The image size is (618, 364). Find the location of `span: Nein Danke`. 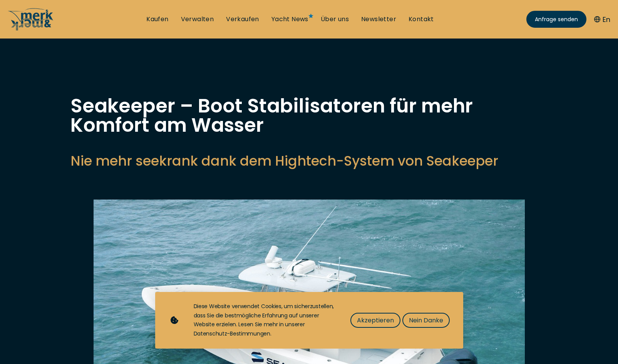

span: Nein Danke is located at coordinates (426, 320).